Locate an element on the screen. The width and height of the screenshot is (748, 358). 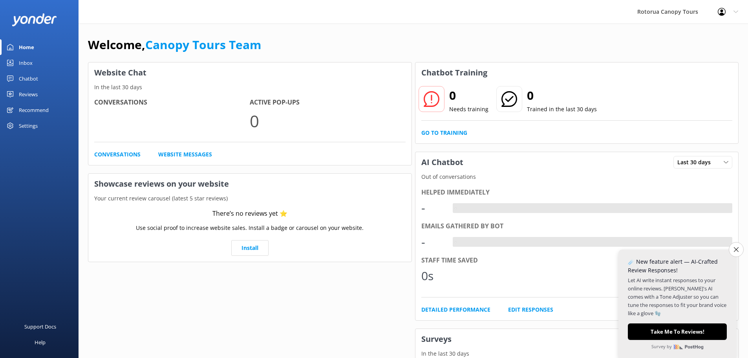
p: Your current review carousel (latest 5 star reviews) is located at coordinates (250, 198).